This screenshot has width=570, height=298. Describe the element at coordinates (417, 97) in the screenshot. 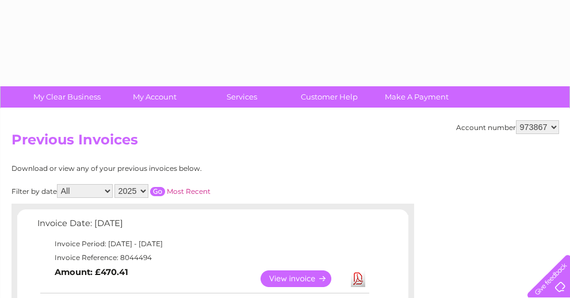

I see `a: Make A Payment` at that location.